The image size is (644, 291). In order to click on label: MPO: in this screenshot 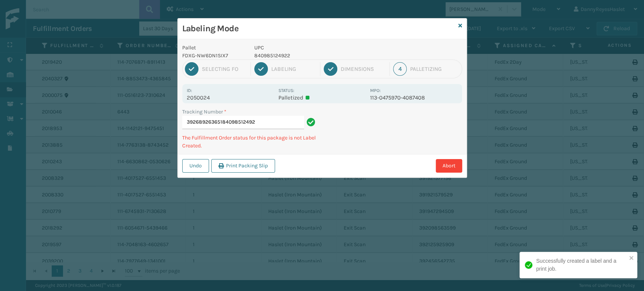, I will do `click(375, 90)`.